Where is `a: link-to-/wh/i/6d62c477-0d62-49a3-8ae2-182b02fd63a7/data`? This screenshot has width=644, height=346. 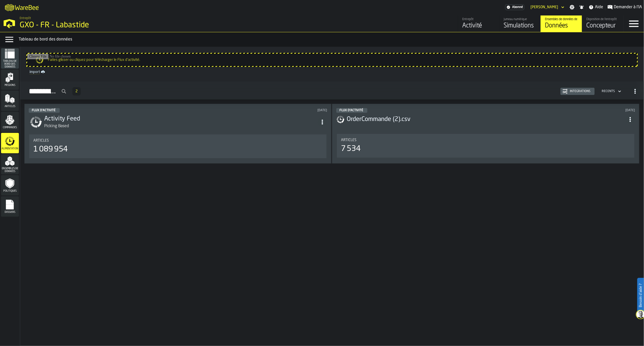
a: link-to-/wh/i/6d62c477-0d62-49a3-8ae2-182b02fd63a7/data is located at coordinates (561, 23).